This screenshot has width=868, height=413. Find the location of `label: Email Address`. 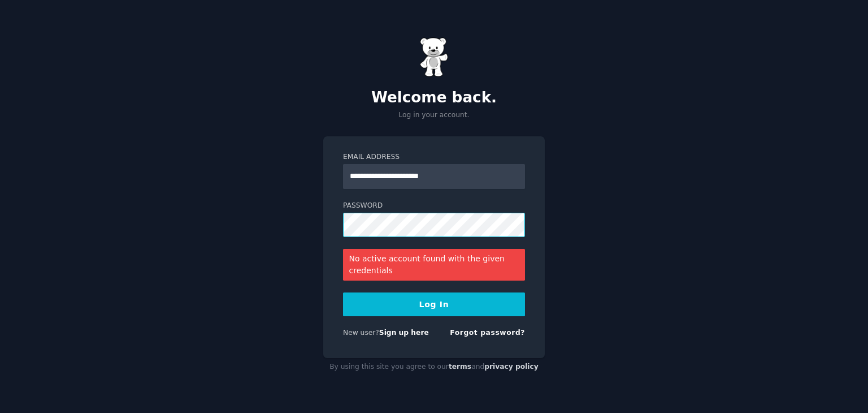

label: Email Address is located at coordinates (434, 157).